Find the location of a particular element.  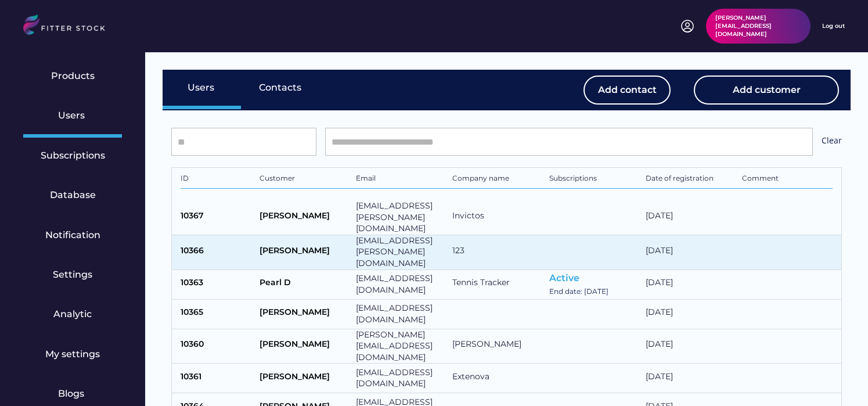

div: 123 is located at coordinates (498, 252).